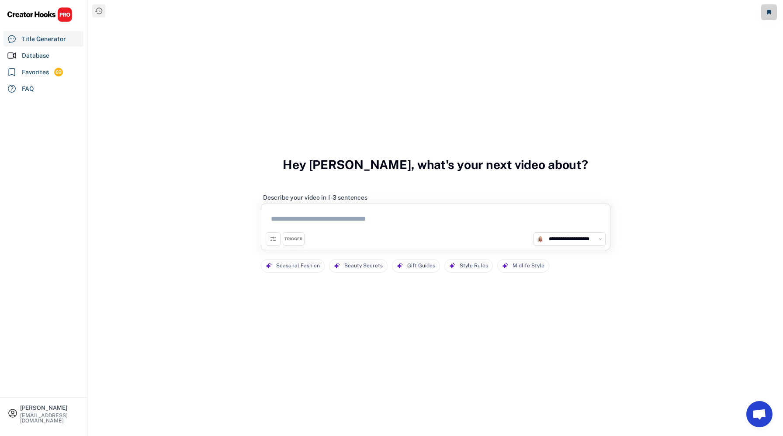 The width and height of the screenshot is (783, 436). What do you see at coordinates (315, 197) in the screenshot?
I see `div: Describe your video in 1-3 sentences` at bounding box center [315, 197].